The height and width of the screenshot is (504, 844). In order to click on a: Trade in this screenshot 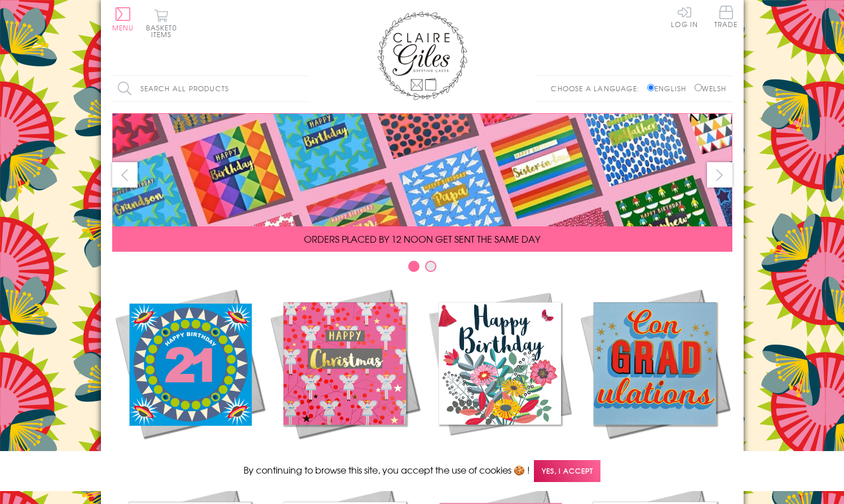, I will do `click(726, 17)`.